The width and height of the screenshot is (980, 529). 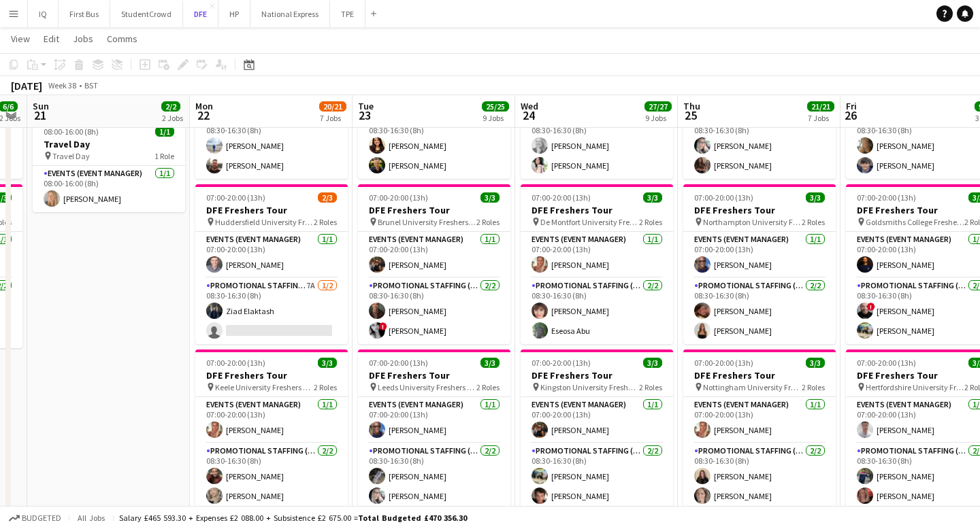 What do you see at coordinates (597, 264) in the screenshot?
I see `div: 07:00-20:00 (13h)3/3DFE Freshers Tour De Montfort University Freshers Fair2 RolesEvents (Event Ma...` at bounding box center [597, 264].